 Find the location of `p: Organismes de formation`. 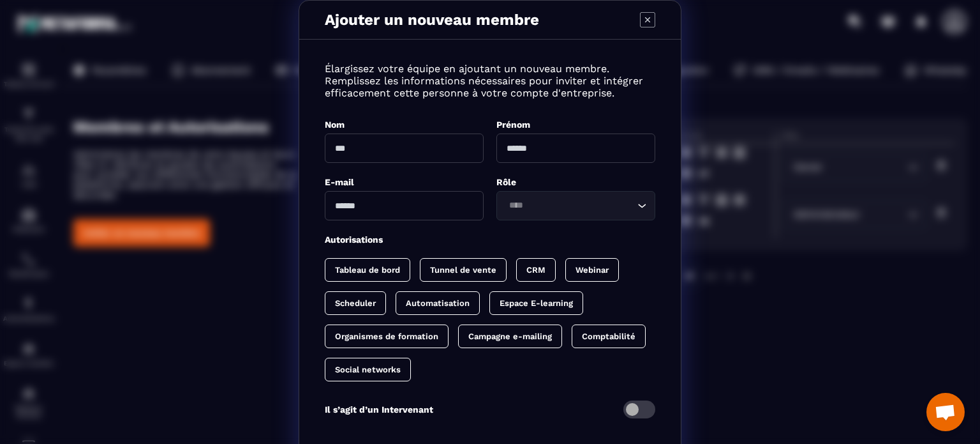

p: Organismes de formation is located at coordinates (387, 336).